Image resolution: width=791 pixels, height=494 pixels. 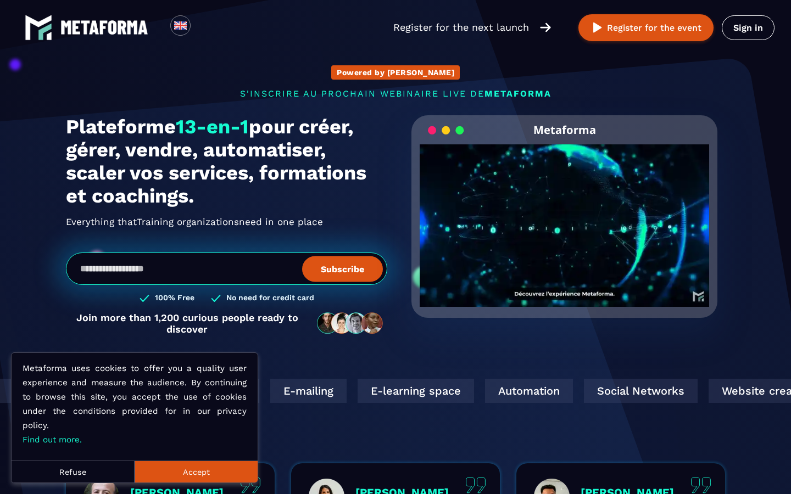 I want to click on p: s'inscrire au prochain webinaire live de, so click(x=395, y=93).